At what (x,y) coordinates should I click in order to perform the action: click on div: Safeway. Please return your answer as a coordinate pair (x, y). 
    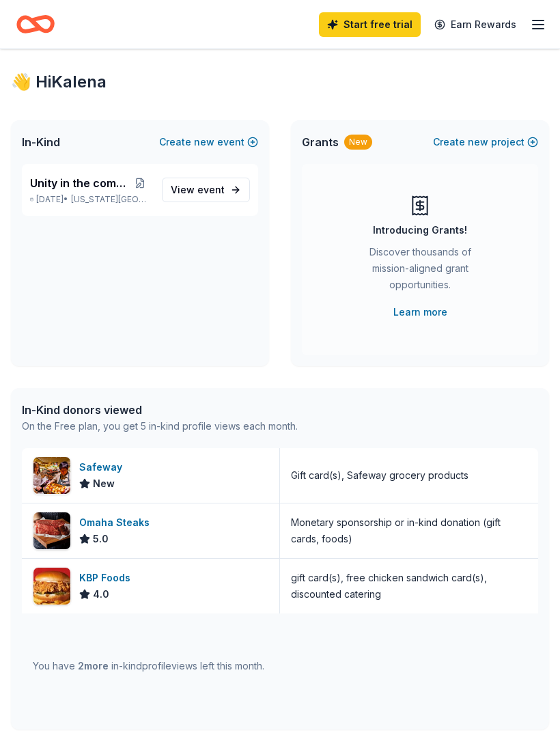
    Looking at the image, I should click on (103, 468).